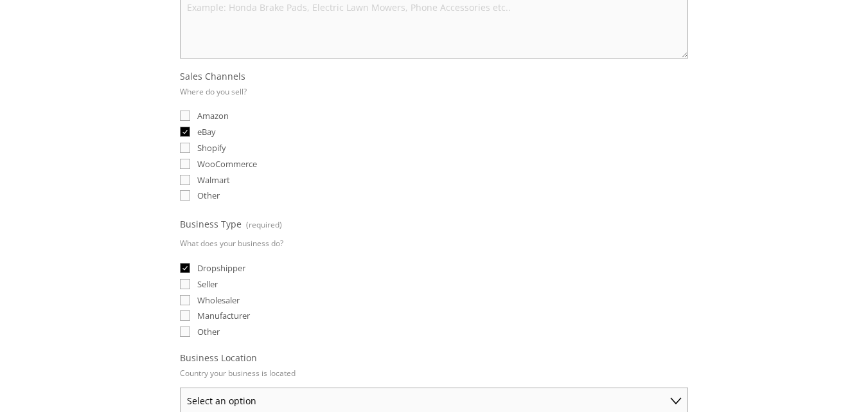  What do you see at coordinates (221, 268) in the screenshot?
I see `span: Dropshipper` at bounding box center [221, 268].